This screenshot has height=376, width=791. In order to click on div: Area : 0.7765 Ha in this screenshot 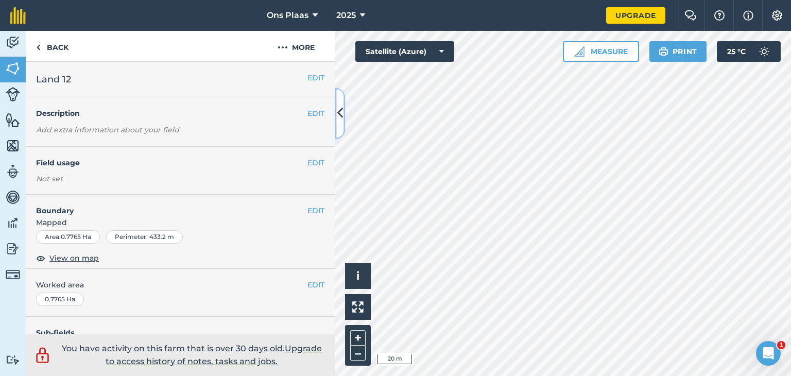, I will do `click(68, 237)`.